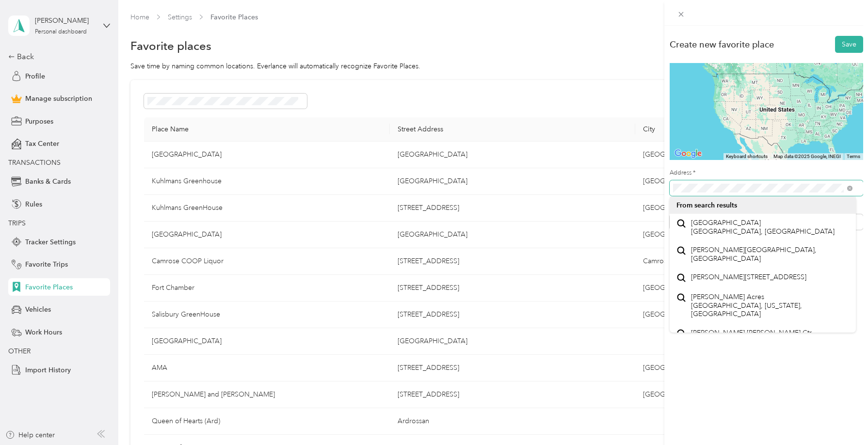 The image size is (868, 445). What do you see at coordinates (688, 154) in the screenshot?
I see `a: Open this area in Google Maps (opens a new window)` at bounding box center [688, 154].